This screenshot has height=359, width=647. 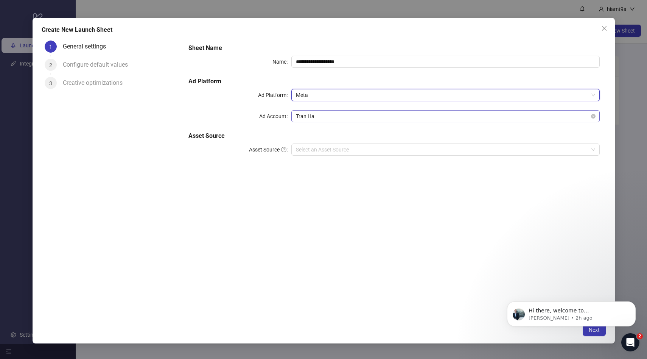 I want to click on label: Asset Source, so click(x=270, y=149).